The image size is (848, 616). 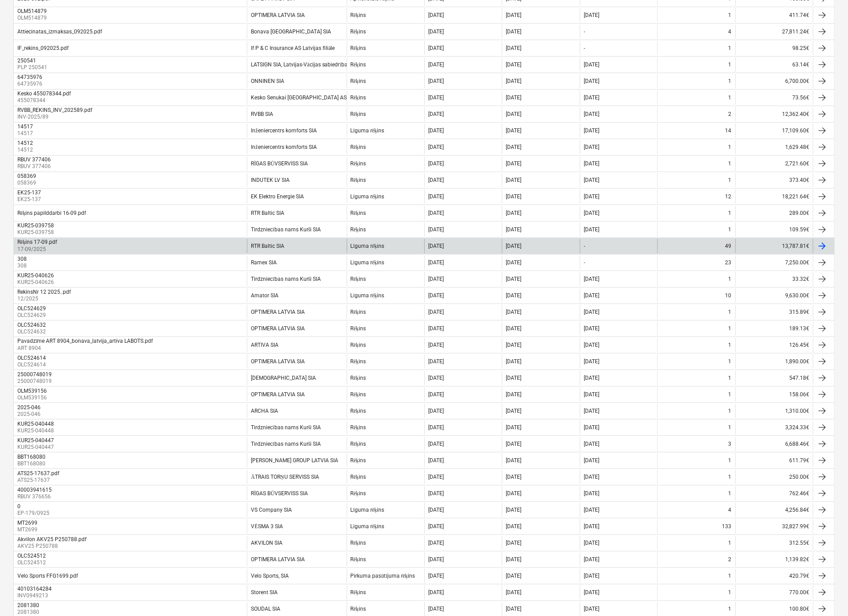 What do you see at coordinates (36, 275) in the screenshot?
I see `div: KUR25-040626` at bounding box center [36, 275].